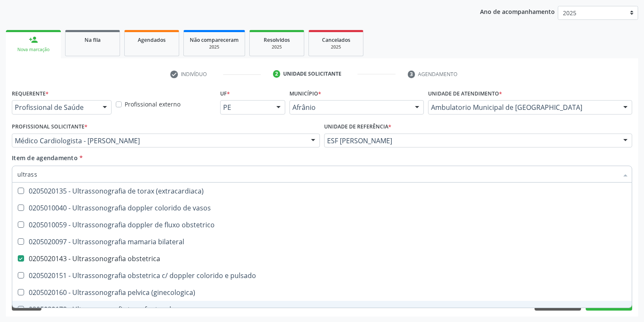  I want to click on label: Profissional Solicitante, so click(49, 127).